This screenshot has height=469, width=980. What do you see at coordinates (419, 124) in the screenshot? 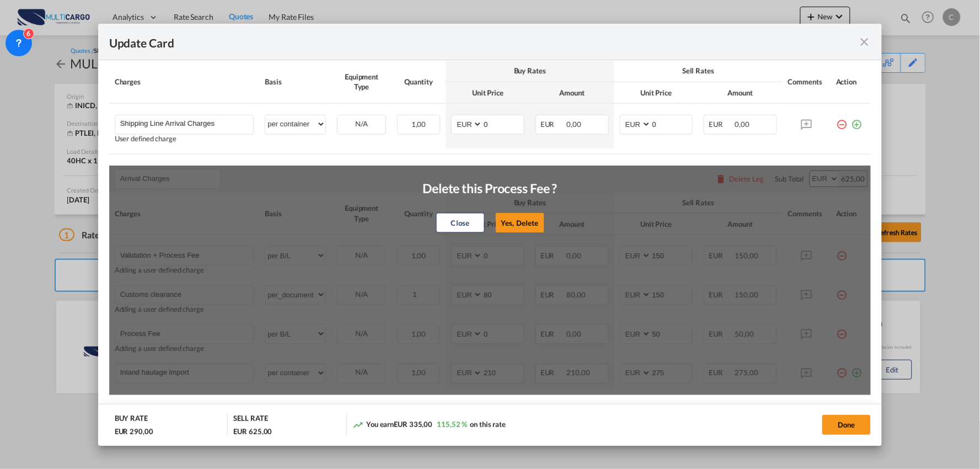
I see `span: 1,00` at bounding box center [419, 124].